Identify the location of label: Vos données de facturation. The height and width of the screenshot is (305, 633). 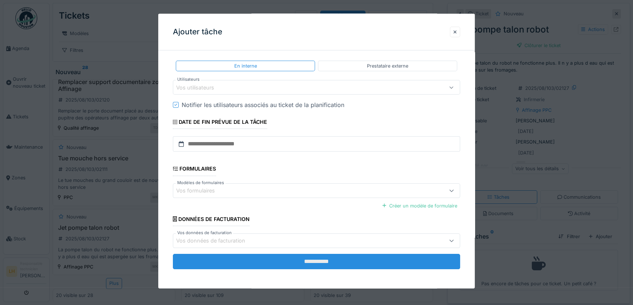
(204, 232).